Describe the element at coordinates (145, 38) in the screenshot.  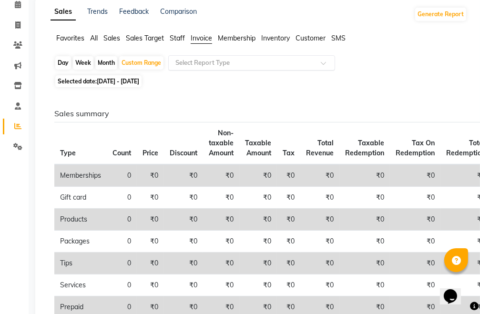
I see `span: Sales Target` at that location.